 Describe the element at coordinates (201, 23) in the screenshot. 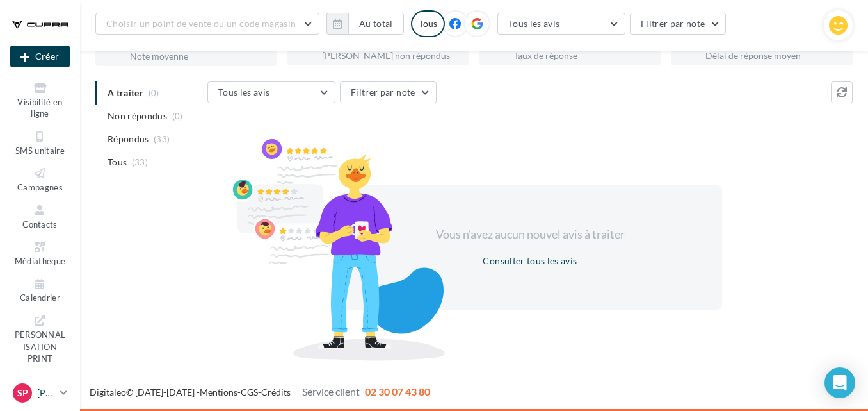

I see `span: Choisir un point de vente ou un code magasin` at that location.